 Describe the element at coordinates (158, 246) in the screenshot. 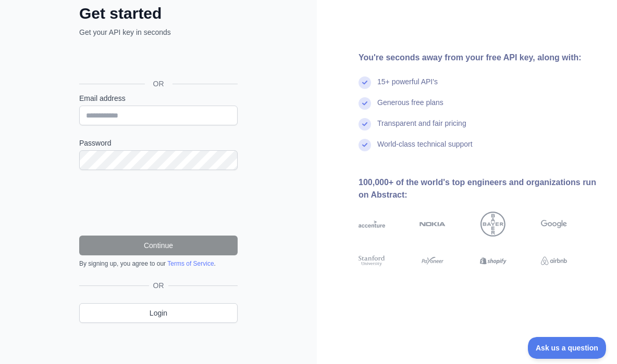

I see `button: Continue` at that location.